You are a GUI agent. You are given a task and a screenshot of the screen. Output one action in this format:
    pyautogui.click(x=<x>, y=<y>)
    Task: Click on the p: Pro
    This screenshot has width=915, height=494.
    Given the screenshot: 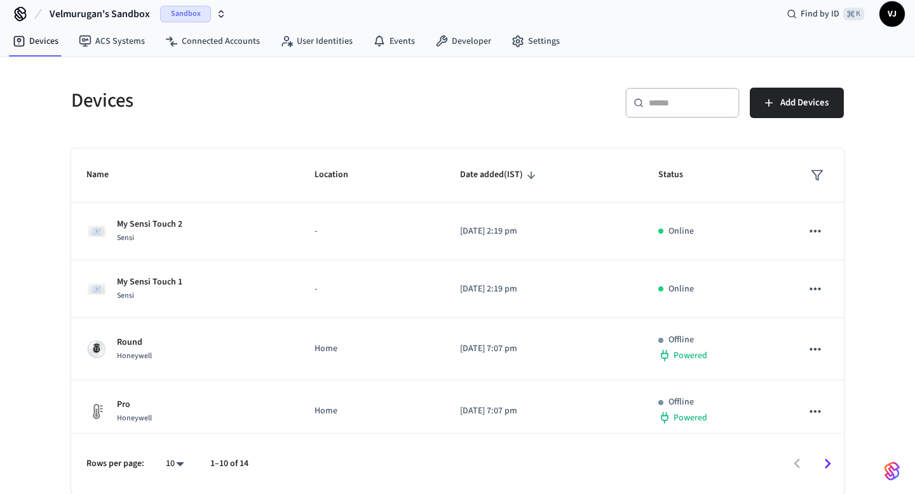 What is the action you would take?
    pyautogui.click(x=134, y=405)
    